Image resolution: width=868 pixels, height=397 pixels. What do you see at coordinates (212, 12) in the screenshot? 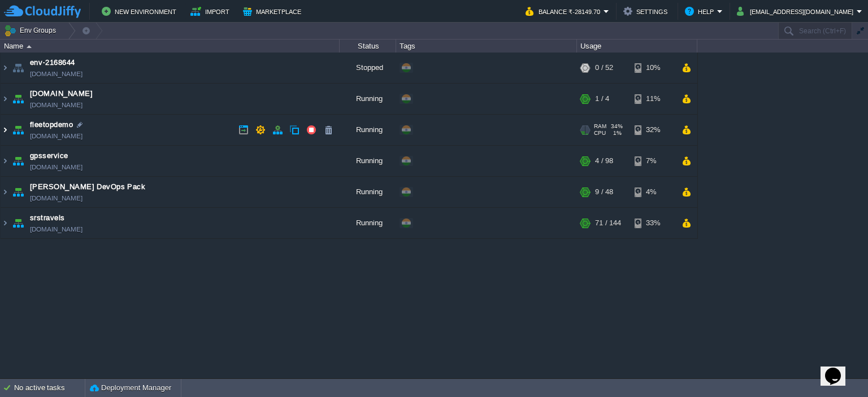
I see `button: Import` at bounding box center [212, 12].